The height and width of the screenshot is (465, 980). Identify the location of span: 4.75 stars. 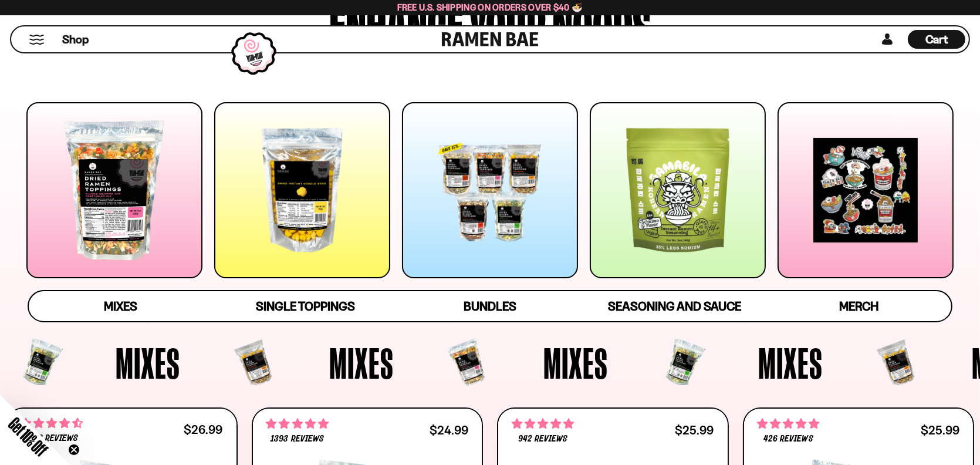
(542, 424).